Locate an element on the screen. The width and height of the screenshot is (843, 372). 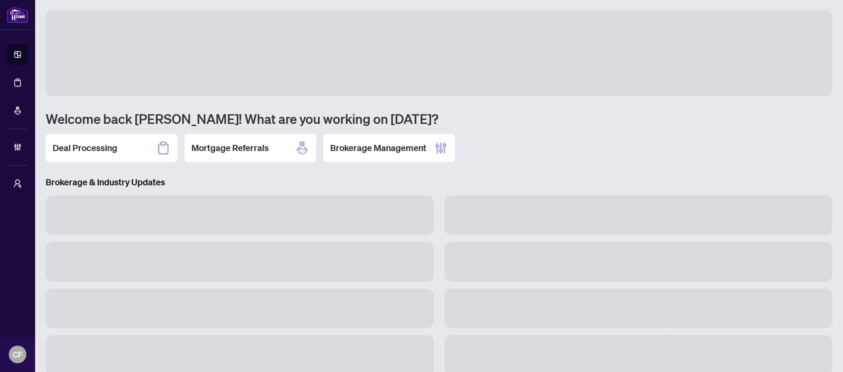
h3: Brokerage & Industry Updates is located at coordinates (439, 182).